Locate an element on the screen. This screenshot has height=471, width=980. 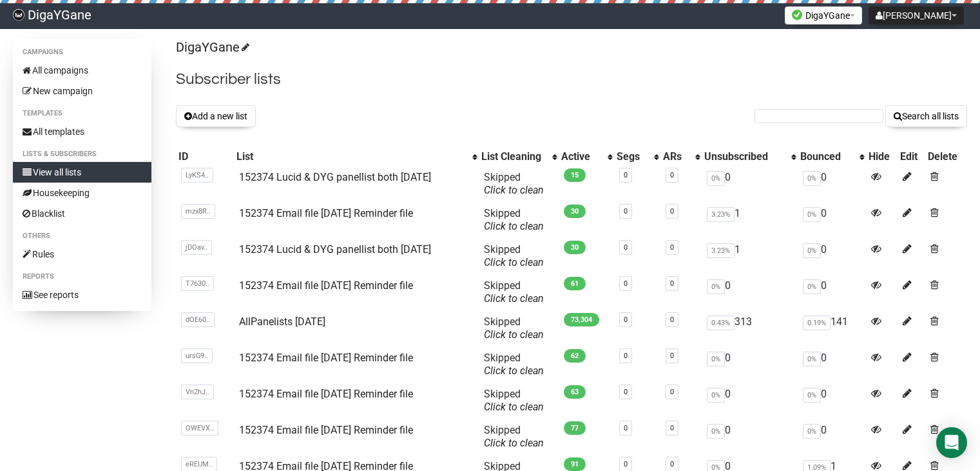
a: Rules is located at coordinates (82, 254).